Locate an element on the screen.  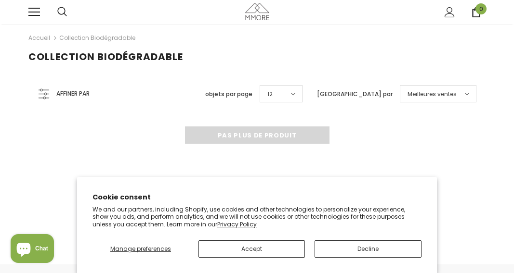
a: Privacy Policy is located at coordinates (237, 224).